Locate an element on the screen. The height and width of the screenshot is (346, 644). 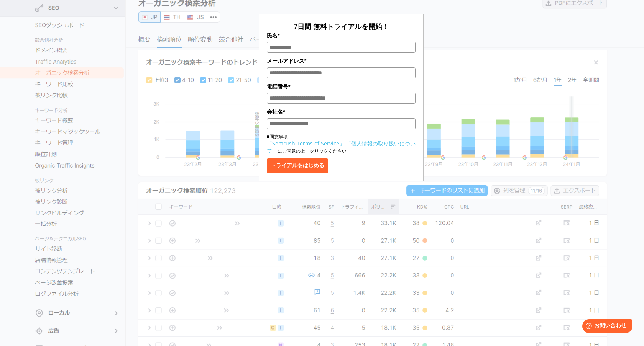
button: トライアルをはじめる is located at coordinates (298, 165).